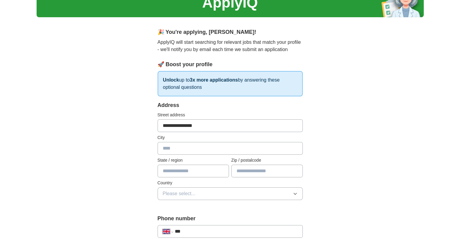 The width and height of the screenshot is (460, 239). I want to click on label: State / region, so click(193, 160).